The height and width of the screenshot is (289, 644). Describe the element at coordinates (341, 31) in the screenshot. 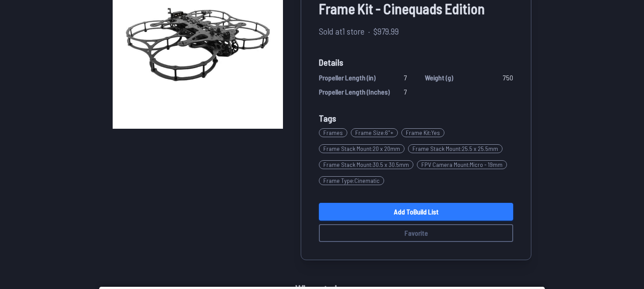

I see `span: Sold at 1 store` at that location.